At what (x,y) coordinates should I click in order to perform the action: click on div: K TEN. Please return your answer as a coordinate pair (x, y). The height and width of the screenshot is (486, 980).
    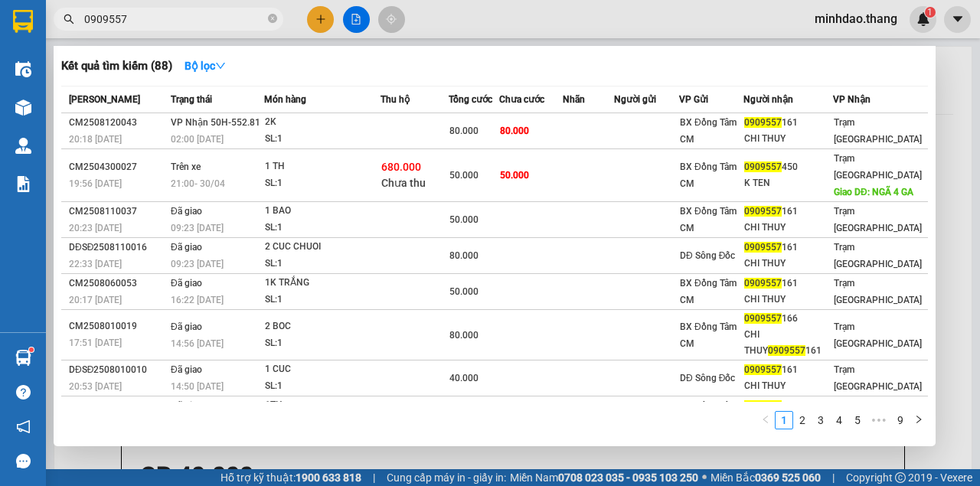
    Looking at the image, I should click on (787, 183).